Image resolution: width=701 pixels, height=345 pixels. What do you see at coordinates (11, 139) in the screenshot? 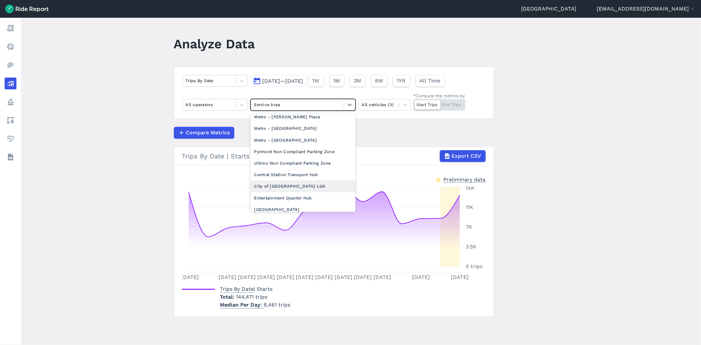
I see `a: Health` at bounding box center [11, 139].